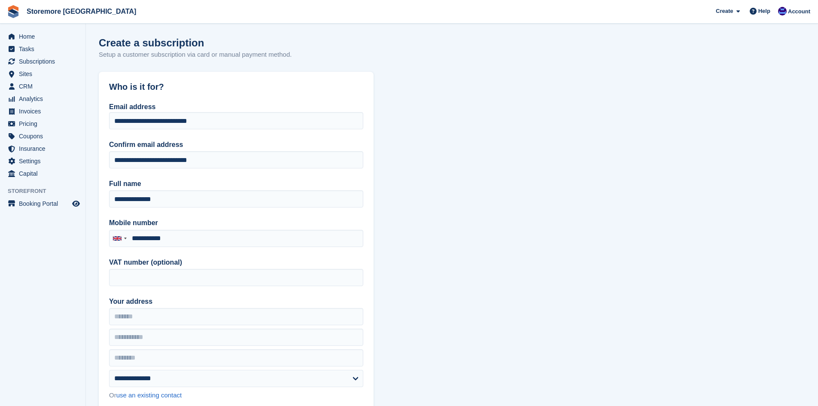 This screenshot has width=818, height=406. Describe the element at coordinates (195, 55) in the screenshot. I see `p: Setup a customer subscription via card or manual payment method.` at that location.